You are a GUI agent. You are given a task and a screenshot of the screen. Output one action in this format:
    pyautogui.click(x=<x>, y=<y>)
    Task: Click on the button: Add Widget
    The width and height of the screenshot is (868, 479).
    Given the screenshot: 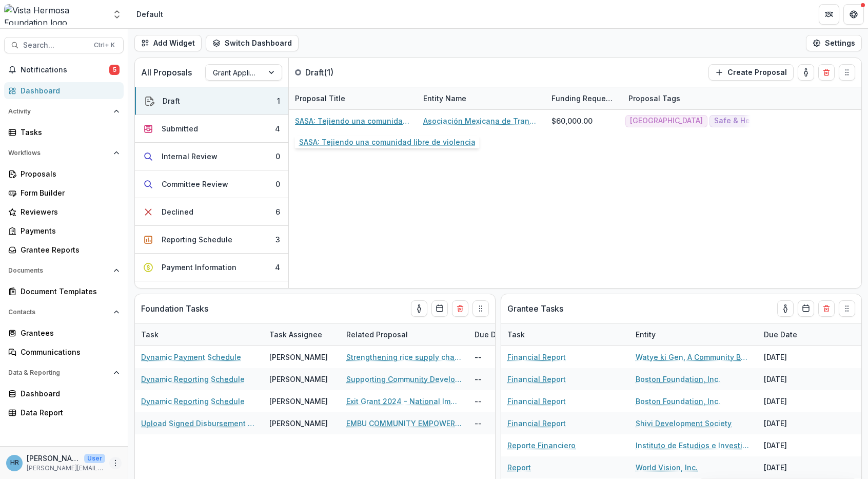 What is the action you would take?
    pyautogui.click(x=168, y=43)
    